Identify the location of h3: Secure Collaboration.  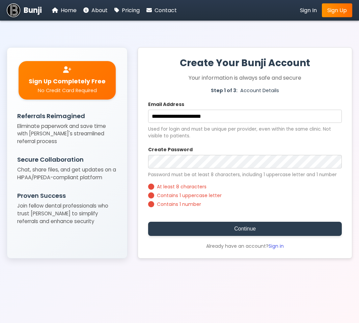
(67, 159).